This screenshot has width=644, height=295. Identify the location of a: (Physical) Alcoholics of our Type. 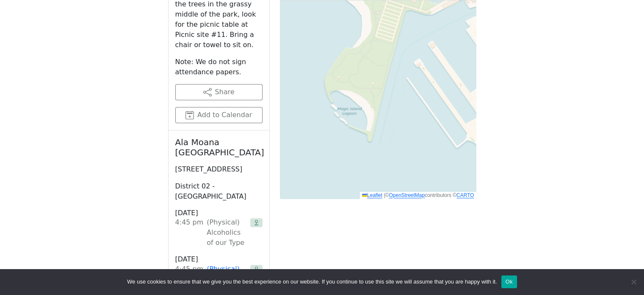
(226, 279).